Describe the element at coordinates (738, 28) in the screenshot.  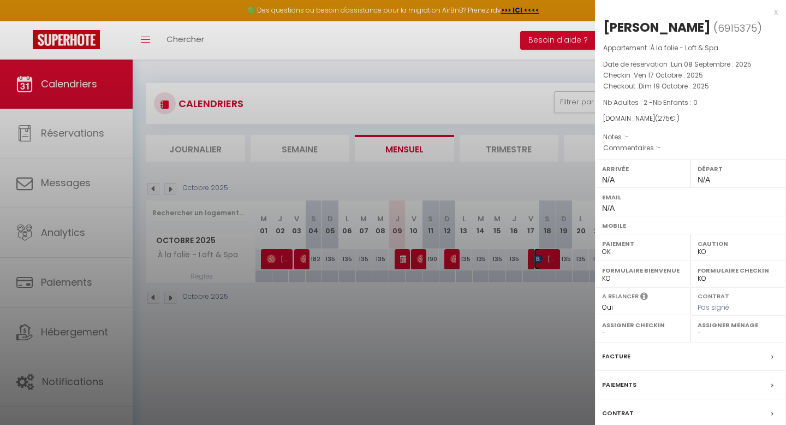
I see `span: 6915375` at that location.